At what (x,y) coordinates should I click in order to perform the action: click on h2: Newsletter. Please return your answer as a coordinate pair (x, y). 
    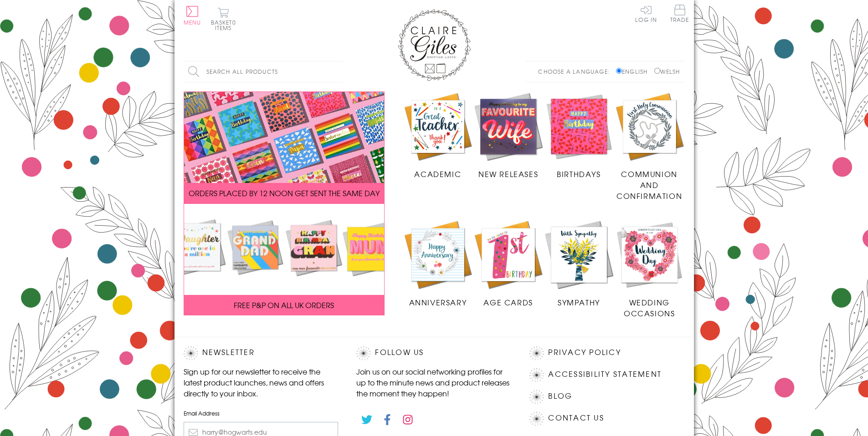
    Looking at the image, I should click on (261, 353).